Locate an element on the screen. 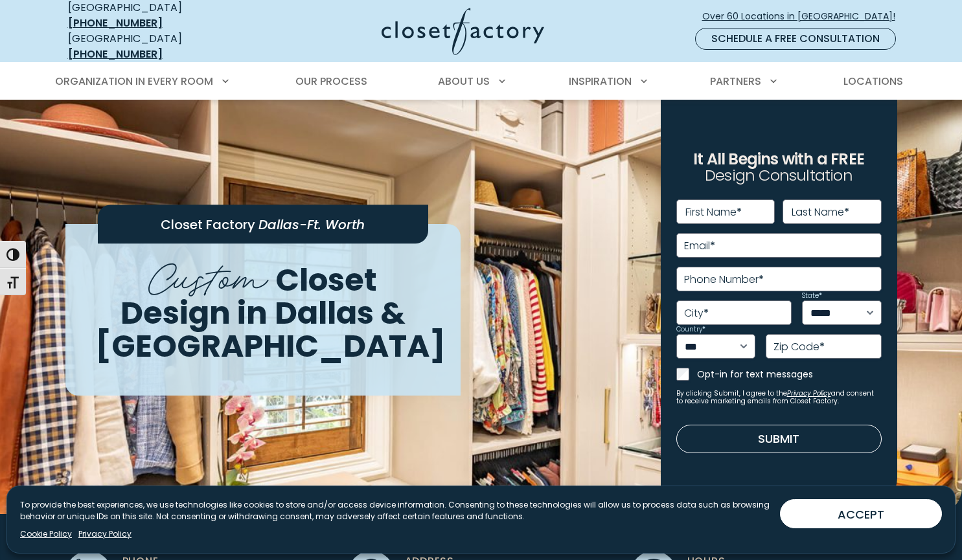 This screenshot has height=560, width=962. p: To provide the best experiences, we use technologies like cookies to store and/or access device i... is located at coordinates (394, 511).